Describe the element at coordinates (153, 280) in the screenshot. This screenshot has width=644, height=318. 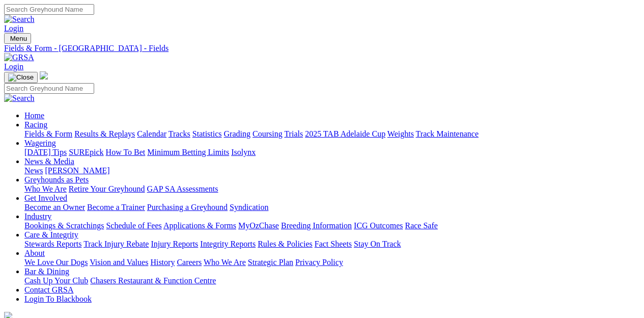
I see `a: Chasers Restaurant & Function Centre` at that location.